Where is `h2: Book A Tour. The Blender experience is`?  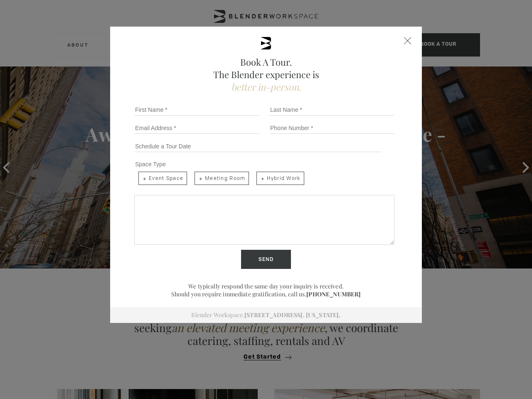 h2: Book A Tour. The Blender experience is is located at coordinates (266, 74).